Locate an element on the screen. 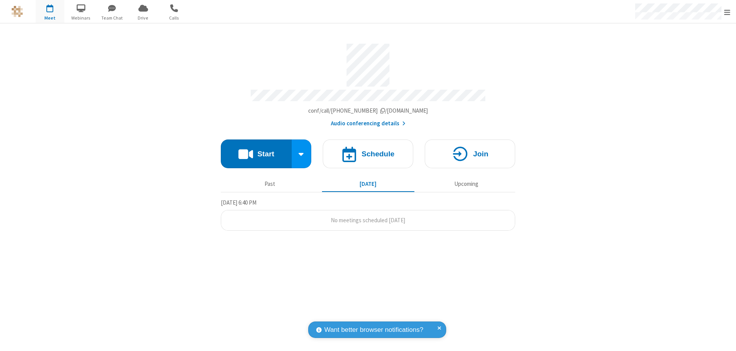 The height and width of the screenshot is (351, 736). button: Copy my meeting room linkCopy my meeting room link is located at coordinates (368, 111).